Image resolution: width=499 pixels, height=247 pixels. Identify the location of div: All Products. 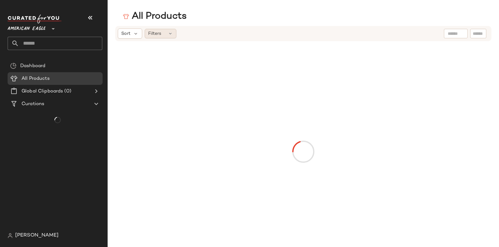
(155, 16).